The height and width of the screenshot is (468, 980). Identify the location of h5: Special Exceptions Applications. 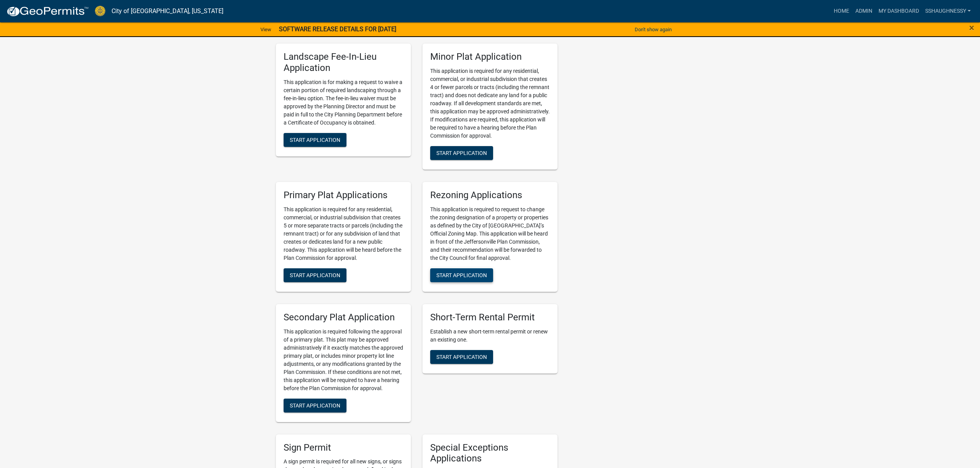
(490, 453).